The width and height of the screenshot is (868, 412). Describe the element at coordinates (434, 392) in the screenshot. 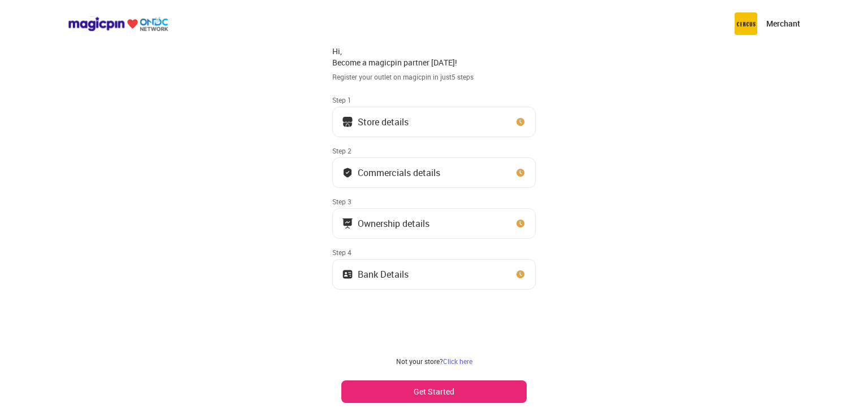

I see `button: Get Started` at that location.